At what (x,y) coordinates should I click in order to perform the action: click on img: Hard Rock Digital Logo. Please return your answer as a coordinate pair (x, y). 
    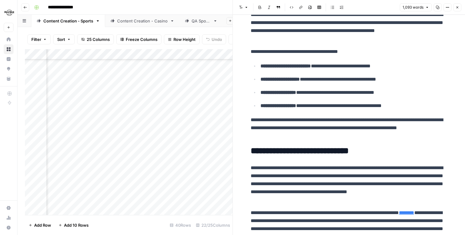
    Looking at the image, I should click on (9, 13).